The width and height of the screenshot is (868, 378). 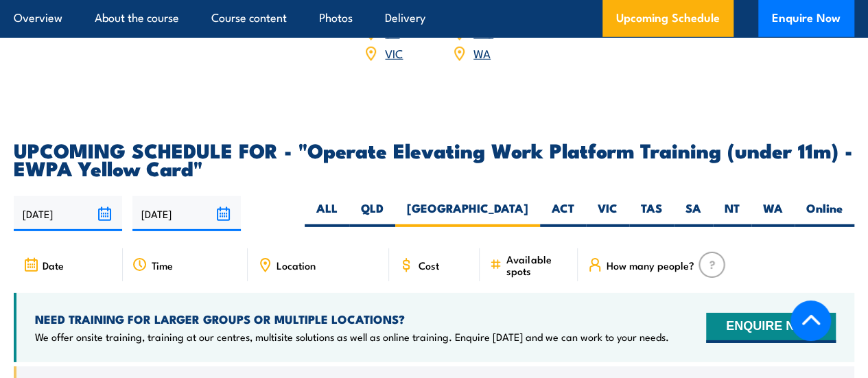 What do you see at coordinates (537, 265) in the screenshot?
I see `span: Available spots` at bounding box center [537, 265].